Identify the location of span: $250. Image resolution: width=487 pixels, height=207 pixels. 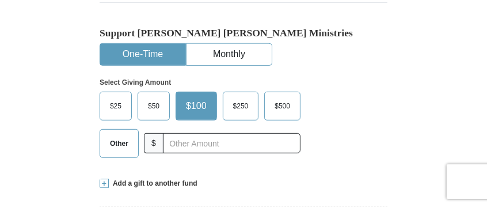
(241, 106).